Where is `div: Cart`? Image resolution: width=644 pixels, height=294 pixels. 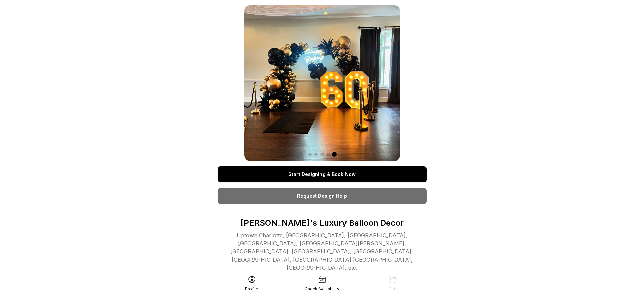 div: Cart is located at coordinates (393, 289).